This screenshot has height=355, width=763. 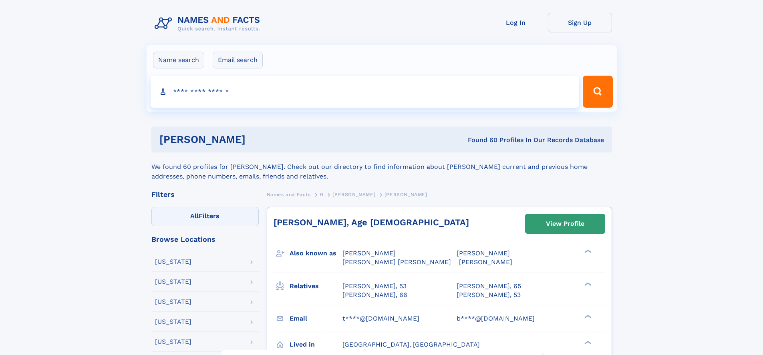 I want to click on label: Email search, so click(x=238, y=60).